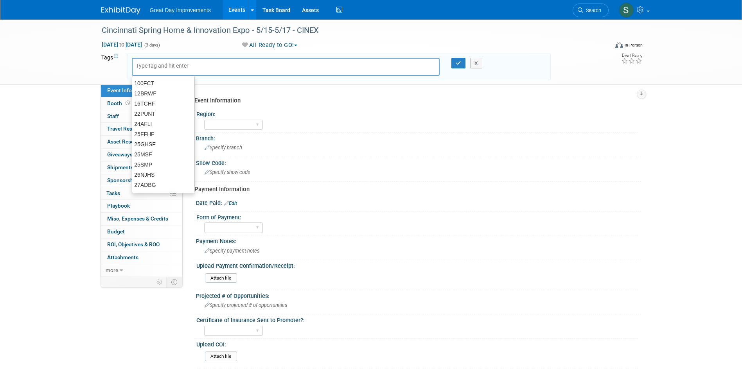 This screenshot has height=373, width=742. I want to click on div: 25FFHF, so click(163, 134).